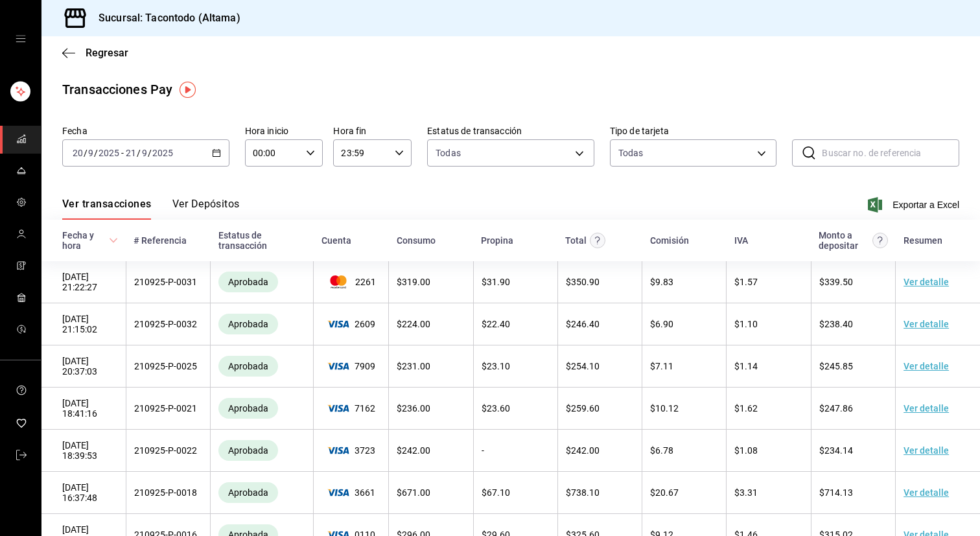 The height and width of the screenshot is (536, 980). I want to click on span: $ 67.10, so click(496, 493).